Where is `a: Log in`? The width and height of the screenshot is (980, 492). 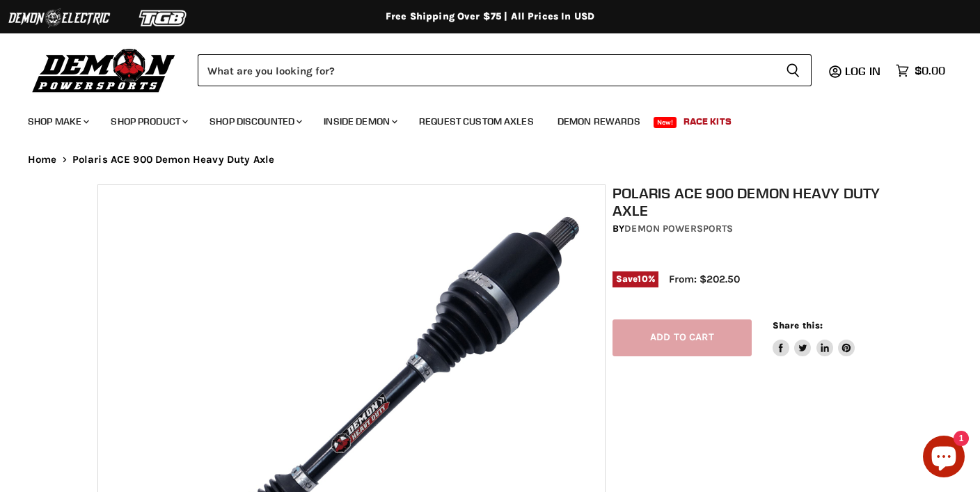
a: Log in is located at coordinates (863, 71).